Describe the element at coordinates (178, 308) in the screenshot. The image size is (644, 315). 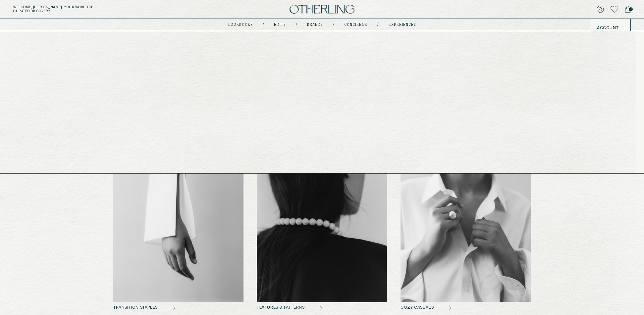
I see `h2: TRANSITION STAPLES` at that location.